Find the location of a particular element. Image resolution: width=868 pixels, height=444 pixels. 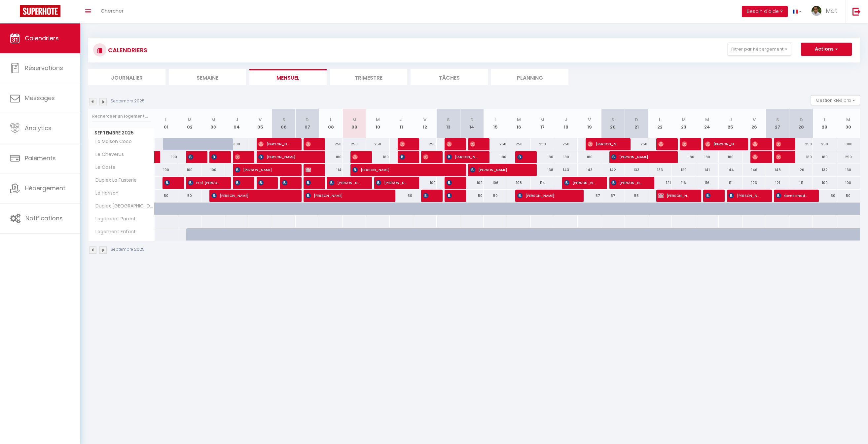

th: 02 is located at coordinates (189, 123).